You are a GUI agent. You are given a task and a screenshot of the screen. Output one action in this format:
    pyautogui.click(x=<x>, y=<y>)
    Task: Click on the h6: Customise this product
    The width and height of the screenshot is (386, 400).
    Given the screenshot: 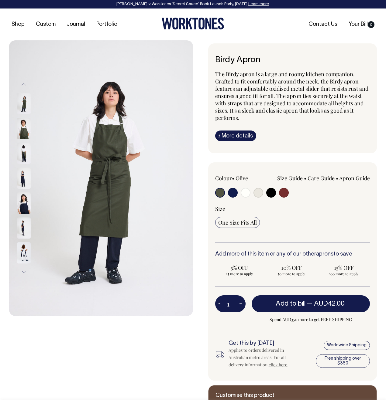 What is the action you would take?
    pyautogui.click(x=264, y=396)
    